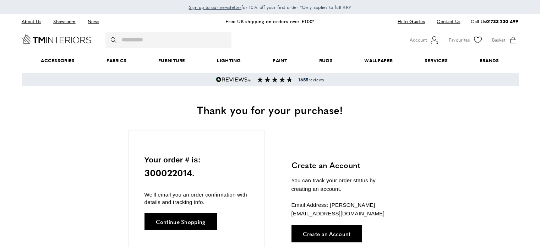 The image size is (540, 247). What do you see at coordinates (34, 21) in the screenshot?
I see `a: About Us` at bounding box center [34, 21].